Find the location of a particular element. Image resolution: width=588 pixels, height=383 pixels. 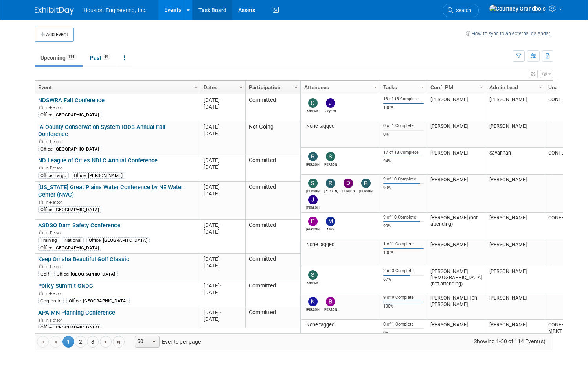

span: 50 is located at coordinates (142, 342).